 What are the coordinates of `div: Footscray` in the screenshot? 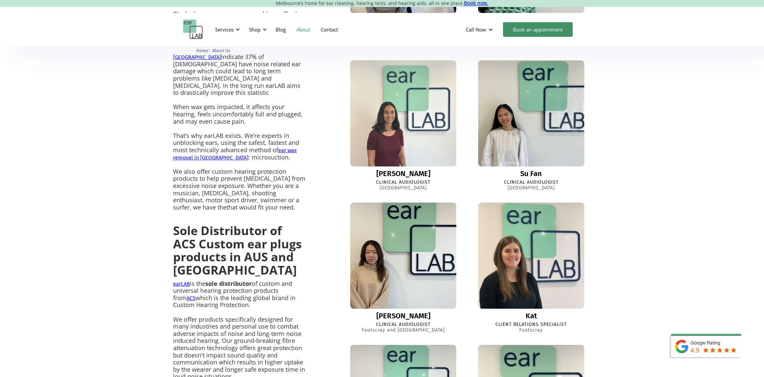 It's located at (531, 330).